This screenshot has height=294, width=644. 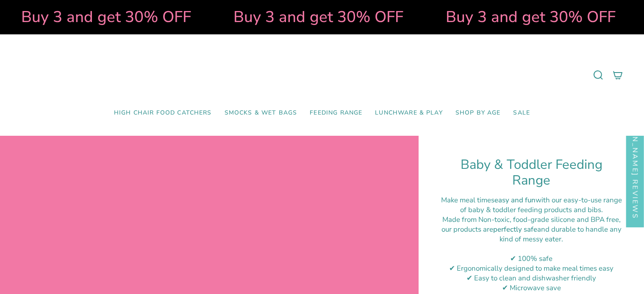 I want to click on div: ✔ Easy to clean and dishwasher friendly, so click(x=531, y=278).